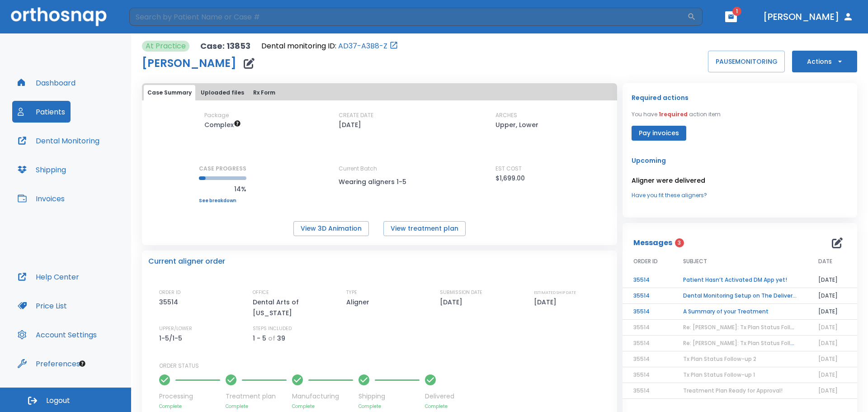 This screenshot has width=868, height=412. What do you see at coordinates (676, 114) in the screenshot?
I see `p: You have action item` at bounding box center [676, 114].